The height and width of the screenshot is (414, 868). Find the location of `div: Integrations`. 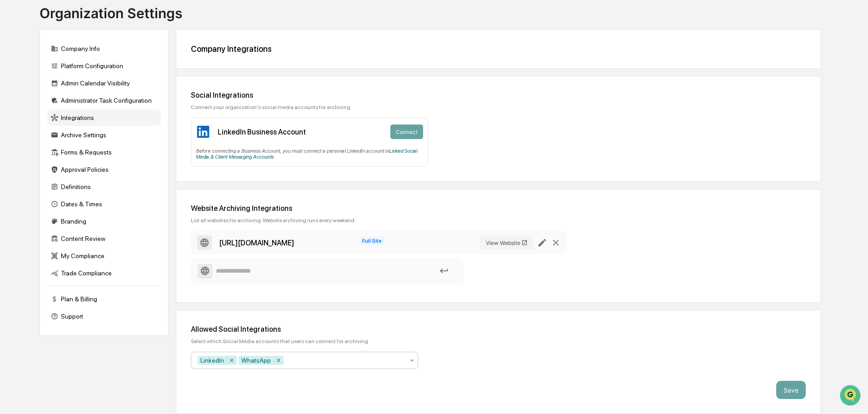

div: Integrations is located at coordinates (104, 117).